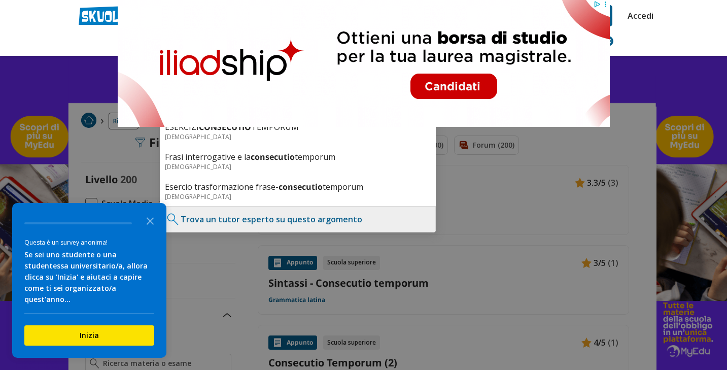 This screenshot has width=727, height=370. Describe the element at coordinates (150, 220) in the screenshot. I see `button: Close the survey` at that location.